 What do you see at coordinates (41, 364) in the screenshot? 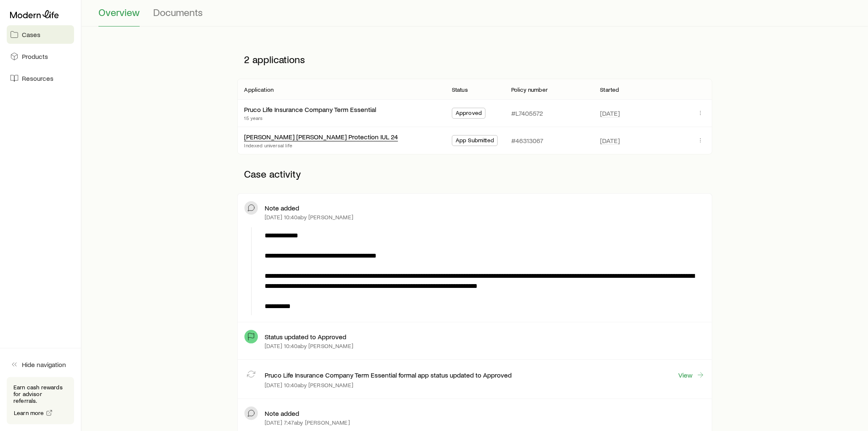
I see `button: Hide navigation` at bounding box center [41, 364].